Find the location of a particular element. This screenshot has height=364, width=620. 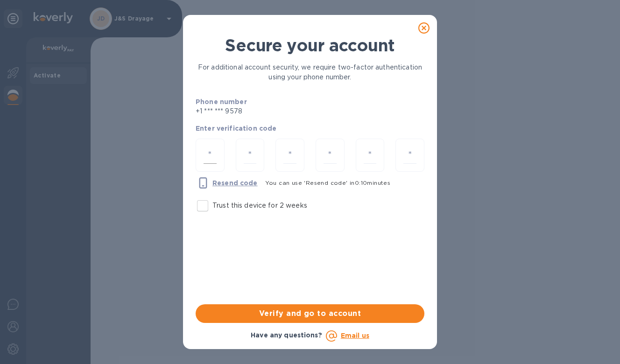

b: Email us is located at coordinates (355, 335).